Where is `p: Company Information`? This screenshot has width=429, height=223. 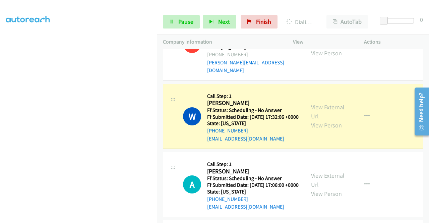
p: Company Information is located at coordinates (222, 42).